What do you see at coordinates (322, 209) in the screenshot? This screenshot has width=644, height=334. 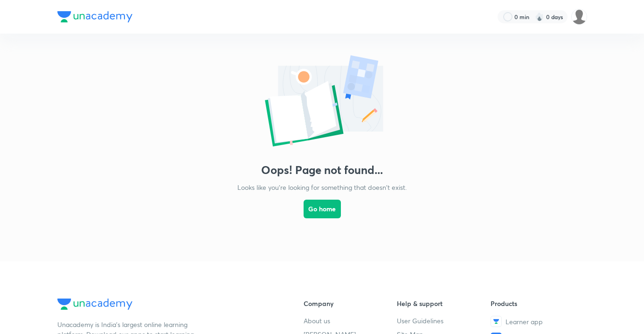 I see `button: Go home` at bounding box center [322, 209].